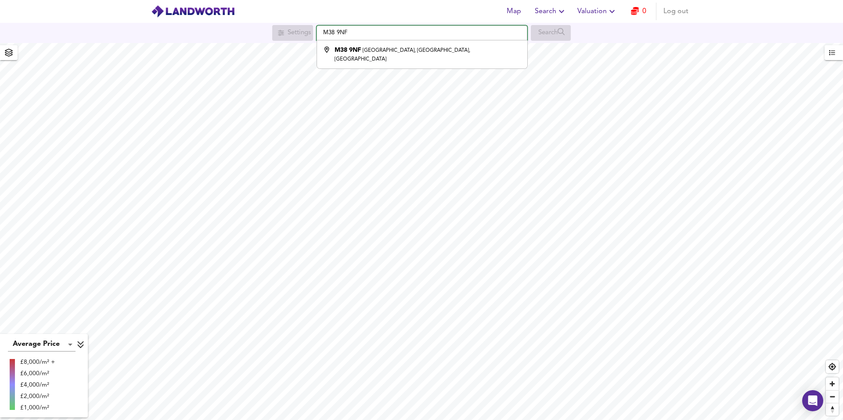  What do you see at coordinates (676, 11) in the screenshot?
I see `span: Log out` at bounding box center [676, 11].